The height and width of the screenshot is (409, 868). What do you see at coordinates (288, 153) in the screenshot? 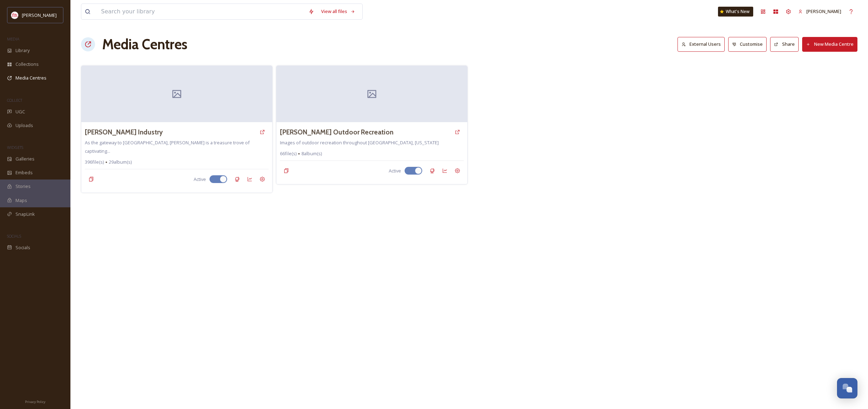
I see `span: 66 file(s)` at bounding box center [288, 153].